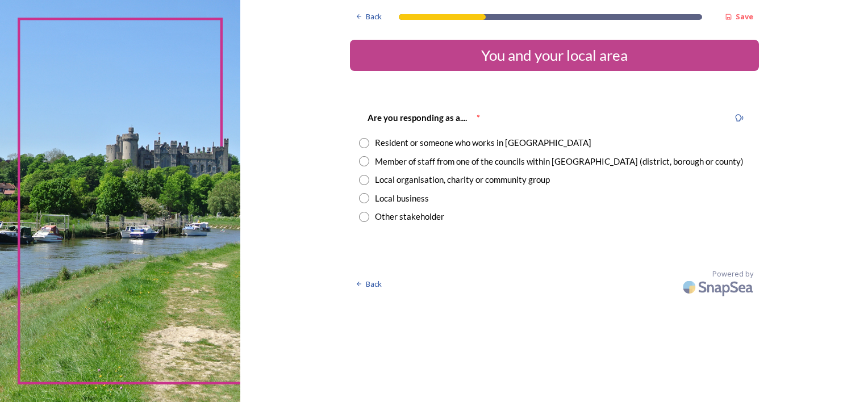 The height and width of the screenshot is (402, 868). What do you see at coordinates (733, 273) in the screenshot?
I see `span: Powered by` at bounding box center [733, 273].